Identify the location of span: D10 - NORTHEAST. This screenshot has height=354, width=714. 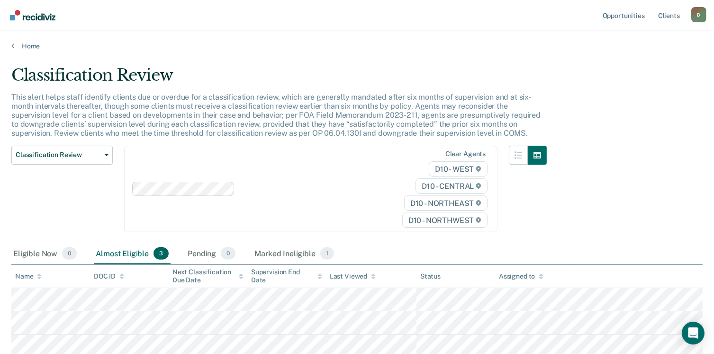
(446, 203).